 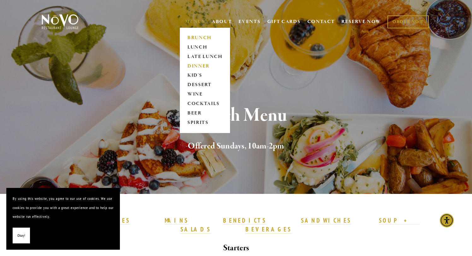 What do you see at coordinates (21, 236) in the screenshot?
I see `button: Okay!` at bounding box center [21, 236].